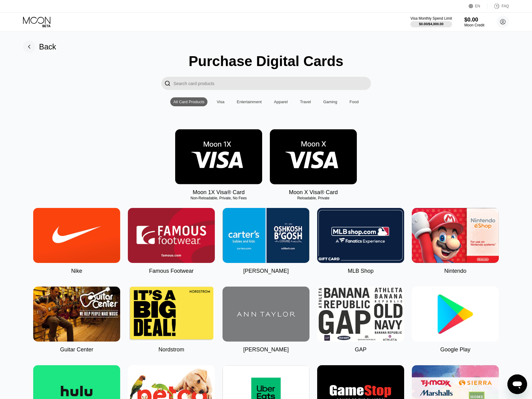 Image resolution: width=532 pixels, height=399 pixels. I want to click on div: Food, so click(354, 102).